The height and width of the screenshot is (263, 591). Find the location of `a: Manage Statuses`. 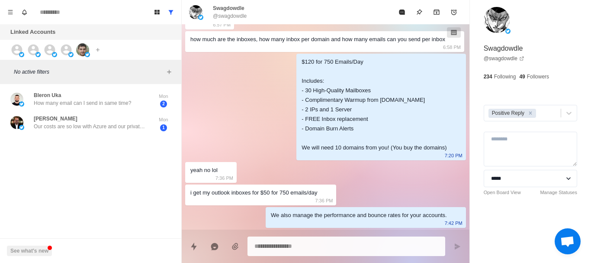

a: Manage Statuses is located at coordinates (559, 192).